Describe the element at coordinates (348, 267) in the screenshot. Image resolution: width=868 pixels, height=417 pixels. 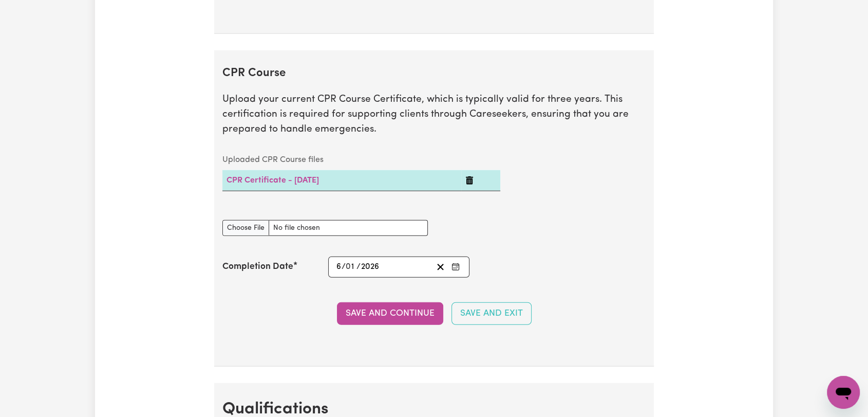
I see `span: 0` at that location.